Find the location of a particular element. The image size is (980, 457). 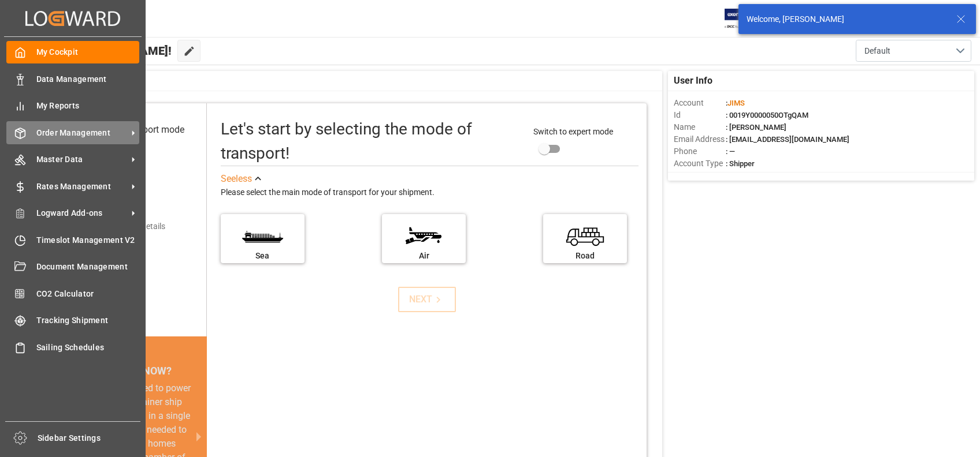

div: See less is located at coordinates (237, 179).